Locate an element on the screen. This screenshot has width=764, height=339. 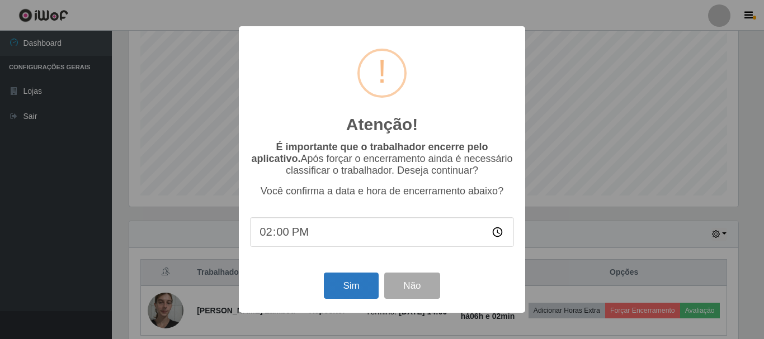
p: Após forçar o encerramento ainda é necessário classificar o trabalhador. Deseja continuar? is located at coordinates (382, 159).